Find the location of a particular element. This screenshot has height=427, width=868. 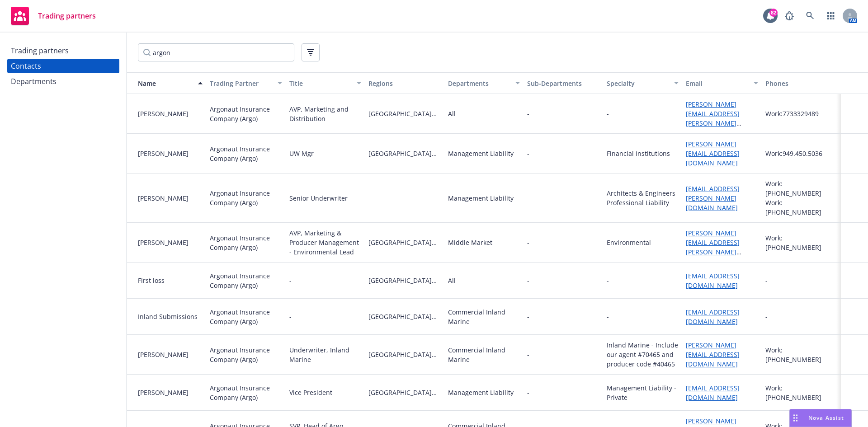

a: Report a Bug is located at coordinates (789, 15).